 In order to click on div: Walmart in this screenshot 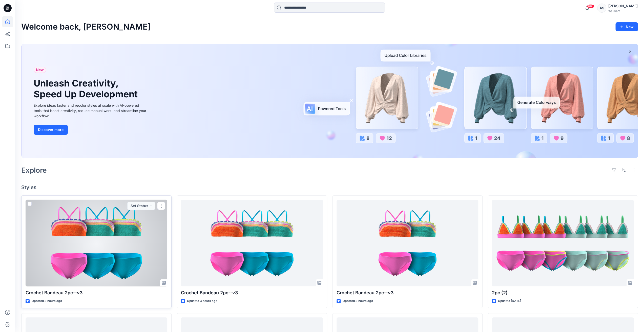, I will do `click(623, 11)`.